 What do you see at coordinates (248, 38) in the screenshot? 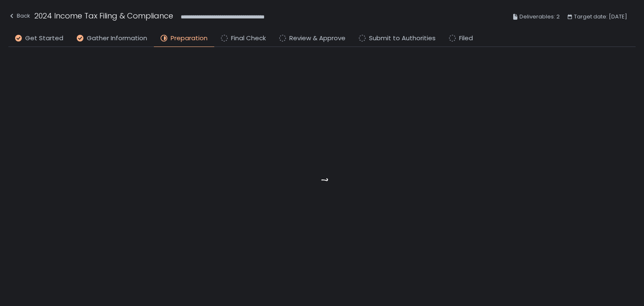
I see `span: Final Check` at bounding box center [248, 38].